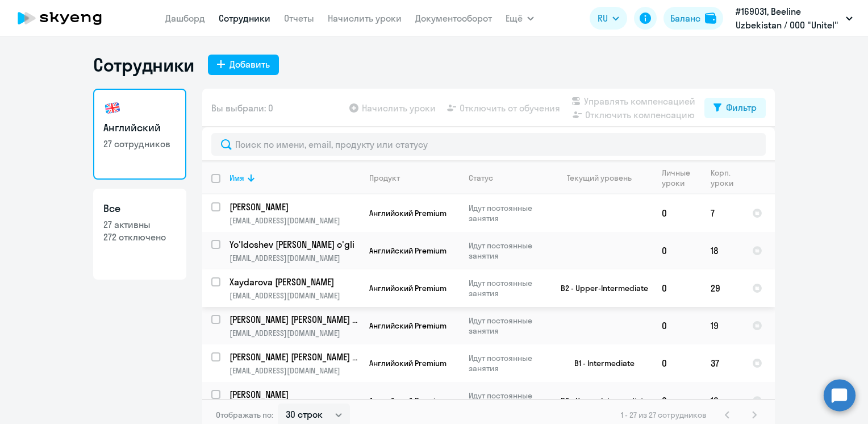 The image size is (868, 424). Describe the element at coordinates (603, 18) in the screenshot. I see `span: RU` at that location.